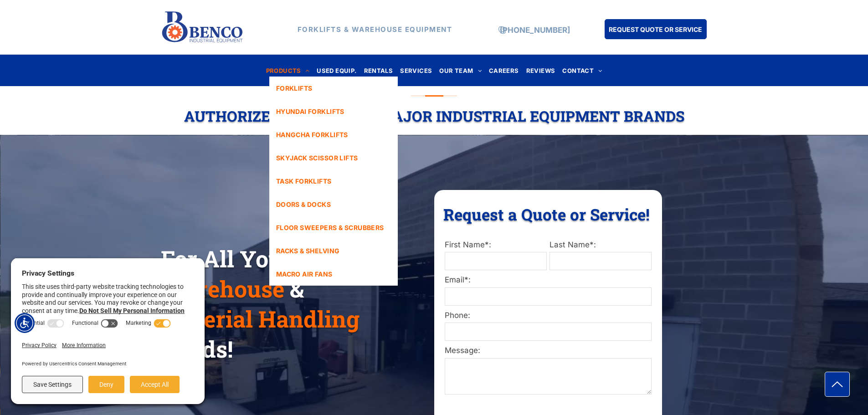  What do you see at coordinates (547, 214) in the screenshot?
I see `span: Request a Quote or Service!` at bounding box center [547, 214].